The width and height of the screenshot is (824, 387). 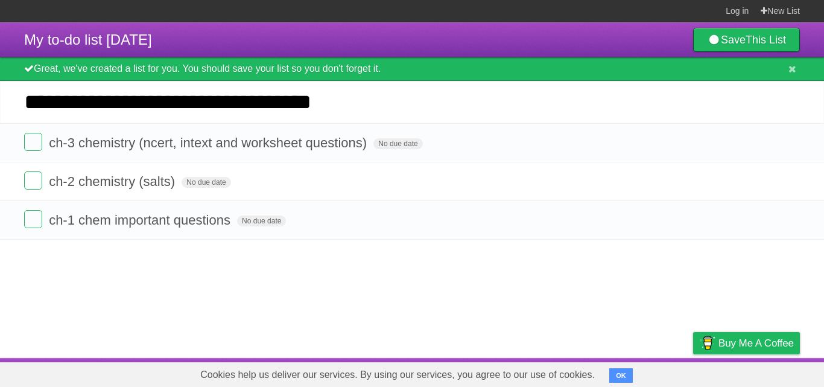 I want to click on a: About, so click(x=545, y=372).